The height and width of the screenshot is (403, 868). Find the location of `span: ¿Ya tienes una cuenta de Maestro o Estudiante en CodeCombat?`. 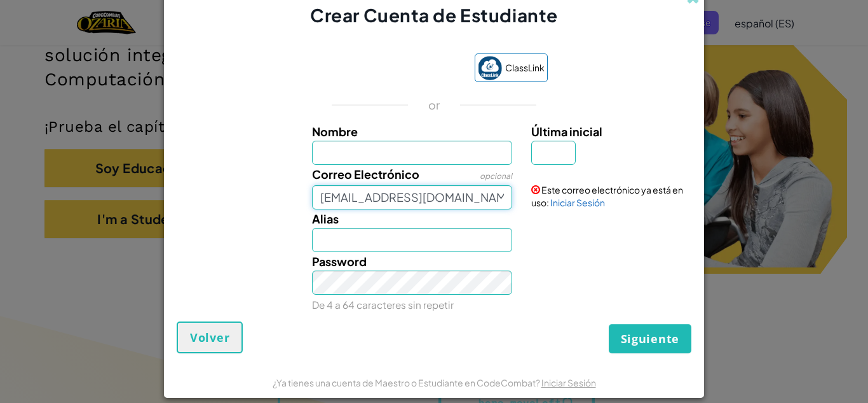

span: ¿Ya tienes una cuenta de Maestro o Estudiante en CodeCombat? is located at coordinates (407, 382).